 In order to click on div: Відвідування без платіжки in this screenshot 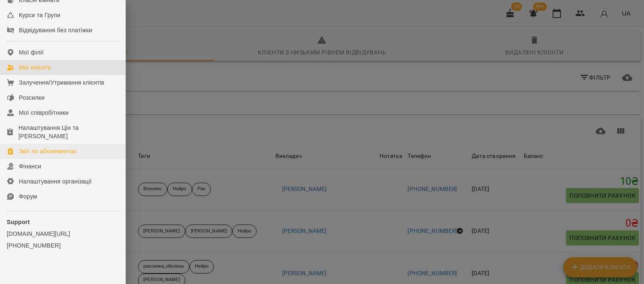, I will do `click(56, 30)`.